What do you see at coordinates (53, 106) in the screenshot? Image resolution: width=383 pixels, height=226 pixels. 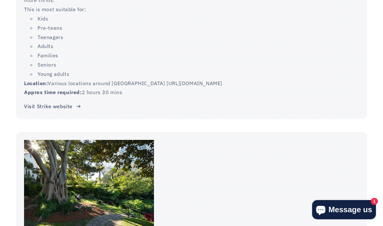 I see `a: Visit Strike website` at bounding box center [53, 106].